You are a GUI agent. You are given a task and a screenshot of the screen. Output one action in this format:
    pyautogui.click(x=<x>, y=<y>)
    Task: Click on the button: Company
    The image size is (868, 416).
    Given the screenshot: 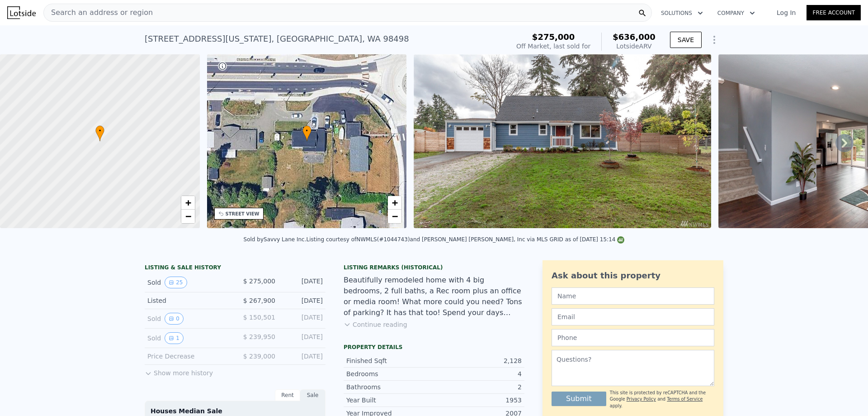 What is the action you would take?
    pyautogui.click(x=736, y=13)
    